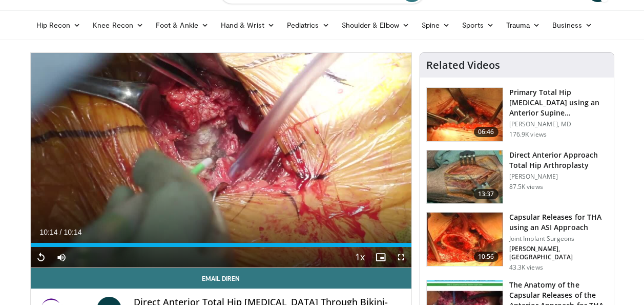 This screenshot has width=644, height=305. What do you see at coordinates (559, 239) in the screenshot?
I see `p: Joint Implant Surgeons` at bounding box center [559, 239].